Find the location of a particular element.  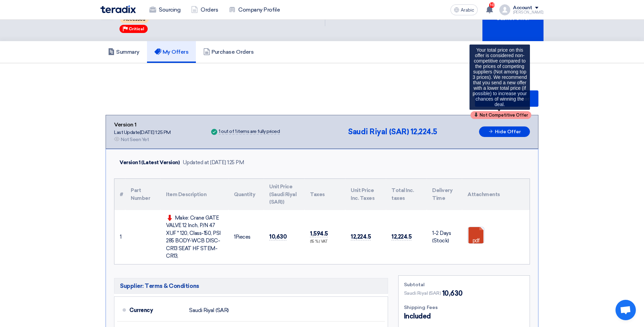

h5: Supplier: Terms & Conditions is located at coordinates (251, 286).